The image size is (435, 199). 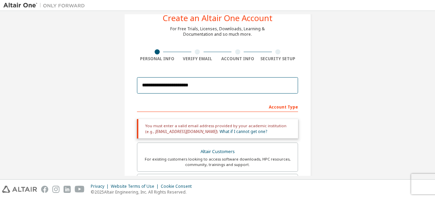 What do you see at coordinates (217, 152) in the screenshot?
I see `div: Altair Customers` at bounding box center [217, 152].